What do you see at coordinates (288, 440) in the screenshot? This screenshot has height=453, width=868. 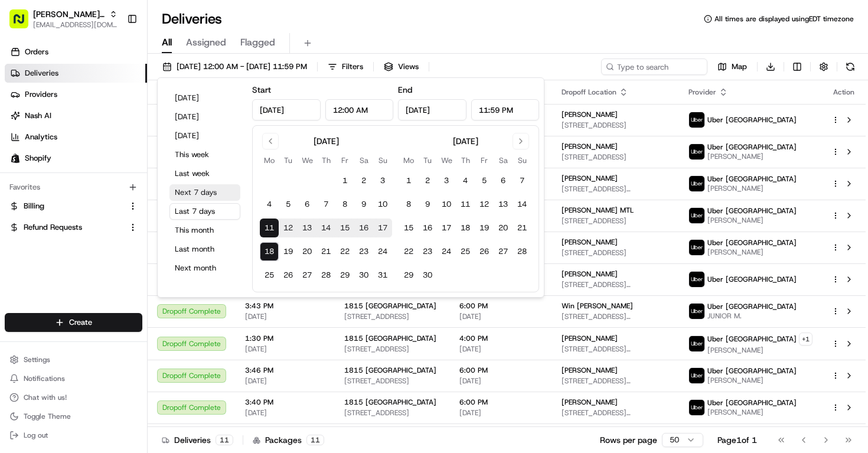 I see `div: Packages` at bounding box center [288, 440].